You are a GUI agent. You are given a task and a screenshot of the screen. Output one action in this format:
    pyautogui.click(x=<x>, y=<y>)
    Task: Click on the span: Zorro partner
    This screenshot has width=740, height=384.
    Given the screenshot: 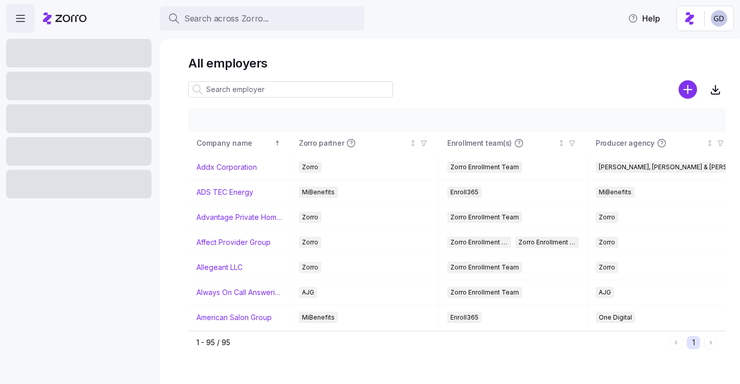 What is the action you would take?
    pyautogui.click(x=321, y=143)
    